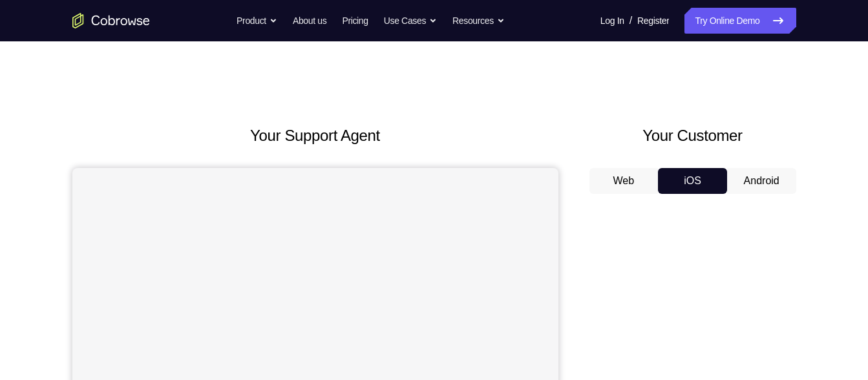  Describe the element at coordinates (693, 135) in the screenshot. I see `h2: Your Customer` at that location.